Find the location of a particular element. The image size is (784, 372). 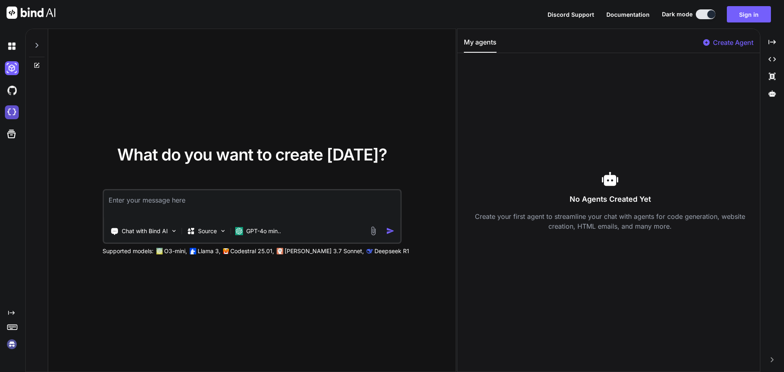

span: Discord Support is located at coordinates (571, 14).